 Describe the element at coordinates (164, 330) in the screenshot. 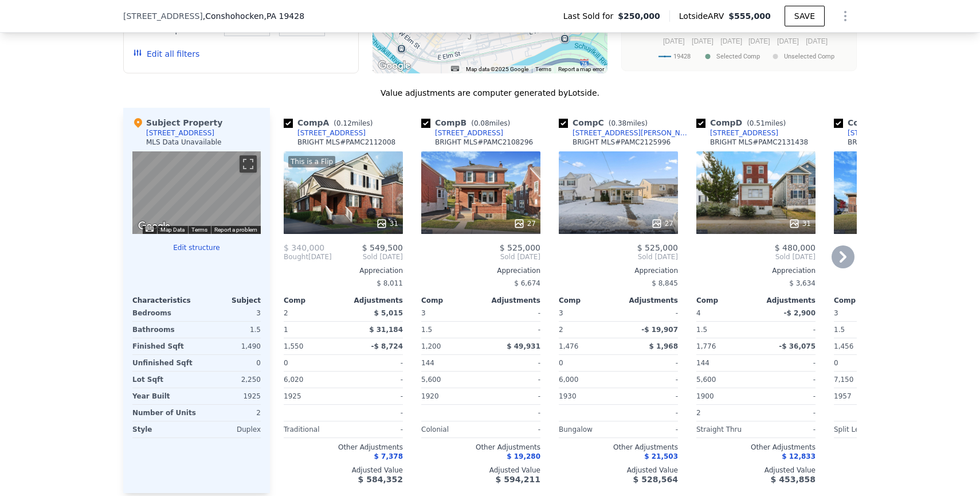

I see `div: Bathrooms` at that location.